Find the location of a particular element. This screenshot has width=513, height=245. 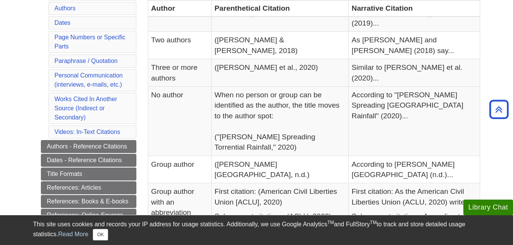

a: Authors - Reference Citations is located at coordinates (89, 147).